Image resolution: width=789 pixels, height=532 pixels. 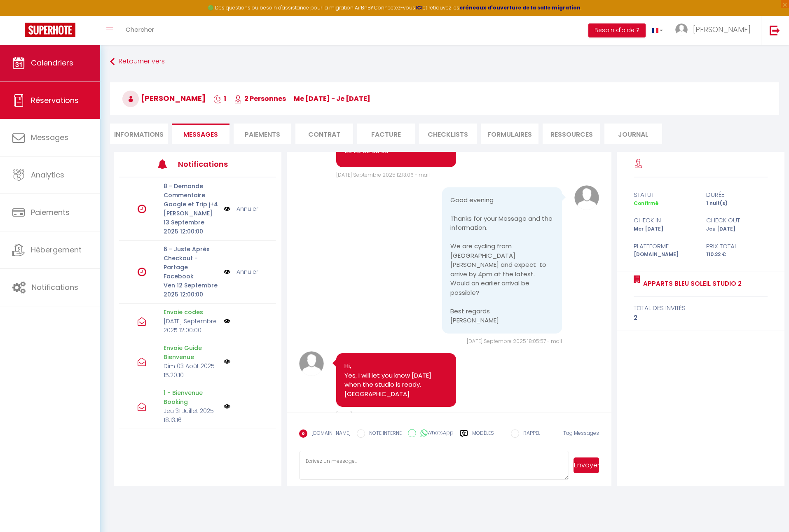 I want to click on p: Envoie codes, so click(x=191, y=312).